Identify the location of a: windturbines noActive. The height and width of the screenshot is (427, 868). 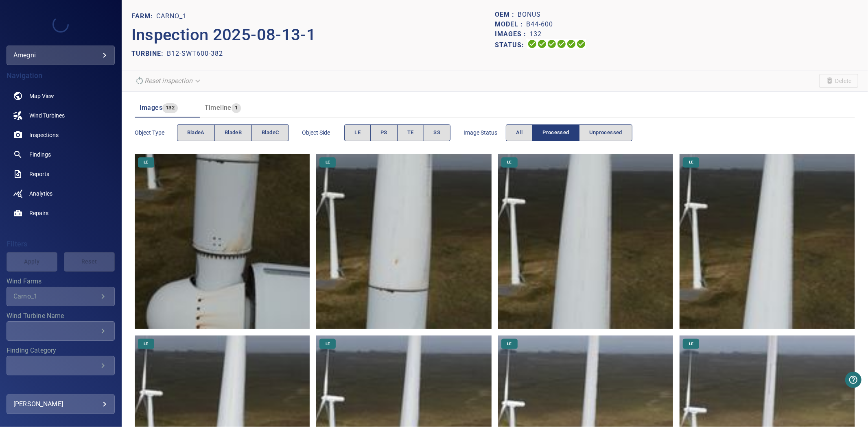
(61, 116).